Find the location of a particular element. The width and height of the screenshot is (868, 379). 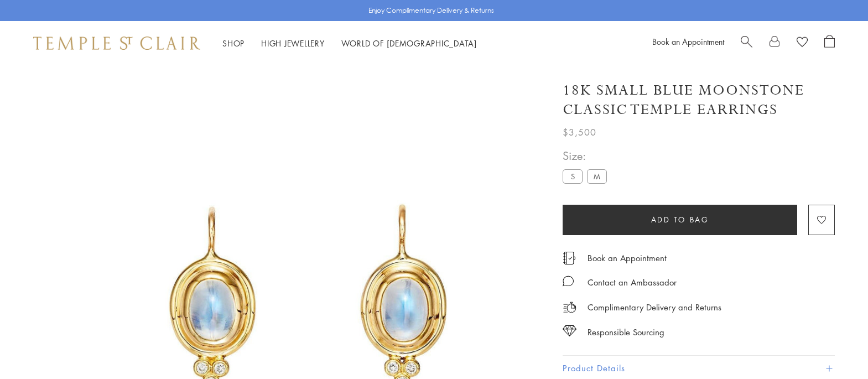

nav: Main navigation is located at coordinates (349, 43).